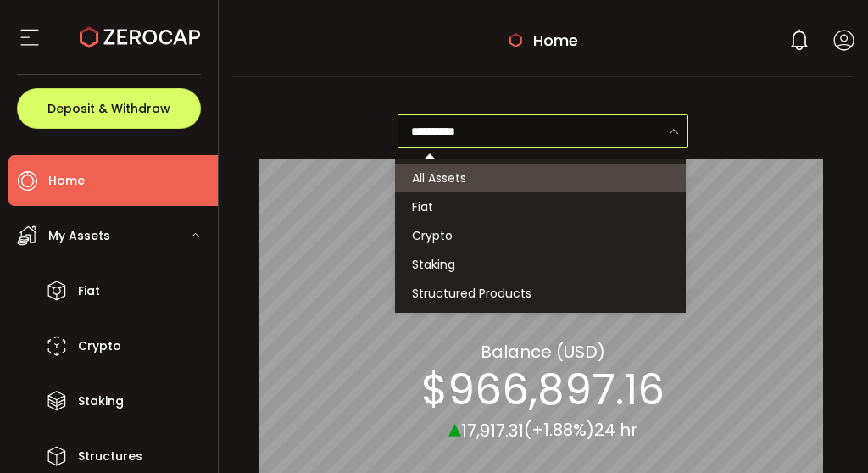 The width and height of the screenshot is (868, 473). I want to click on div: Chat Widget, so click(825, 432).